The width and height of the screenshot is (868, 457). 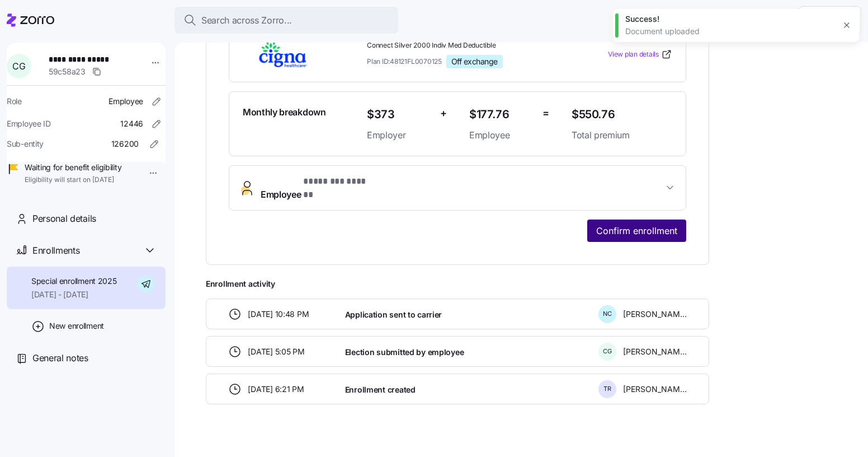 I want to click on span: Personal details, so click(x=64, y=219).